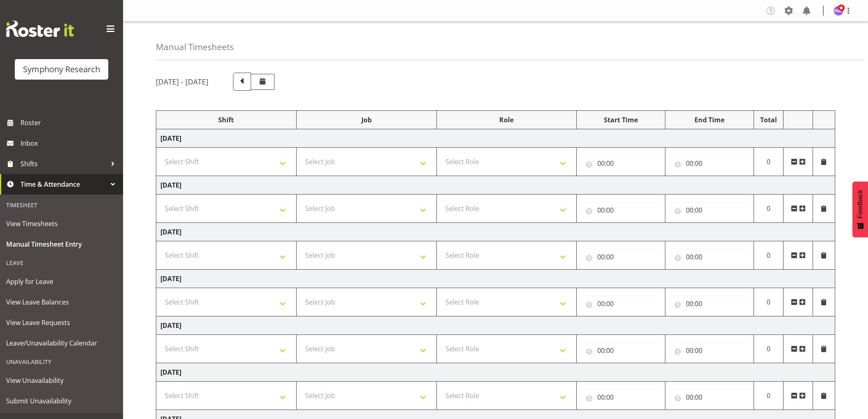 Image resolution: width=868 pixels, height=419 pixels. Describe the element at coordinates (39, 28) in the screenshot. I see `img: Rosterit website logo` at that location.